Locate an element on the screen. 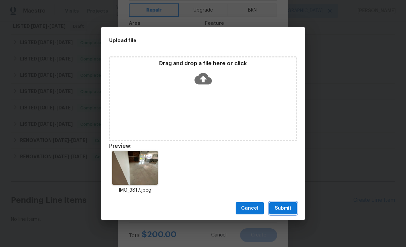 This screenshot has height=247, width=406. span: Submit is located at coordinates (283, 209).